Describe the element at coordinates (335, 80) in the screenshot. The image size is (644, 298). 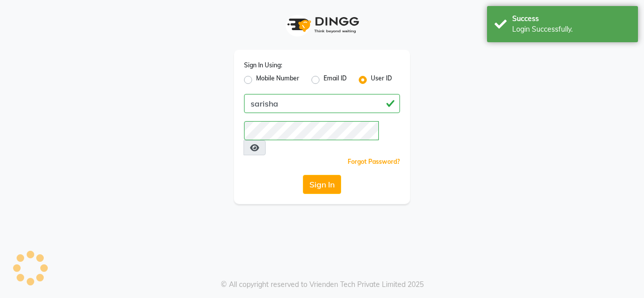
I see `label: Email ID` at that location.